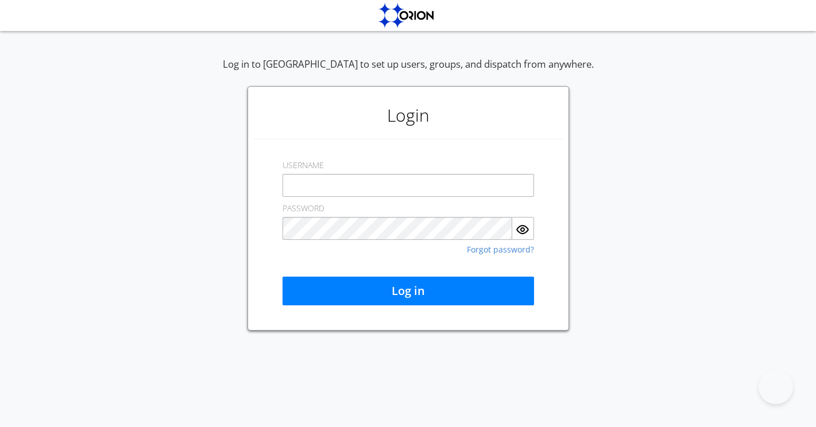 The width and height of the screenshot is (816, 427). I want to click on button: Show Password, so click(522, 228).